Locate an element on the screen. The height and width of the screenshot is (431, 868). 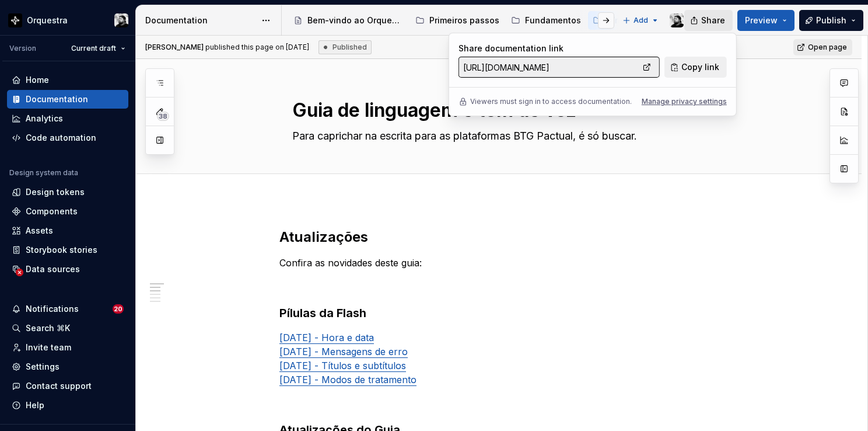
button: Current draft is located at coordinates (98, 49).